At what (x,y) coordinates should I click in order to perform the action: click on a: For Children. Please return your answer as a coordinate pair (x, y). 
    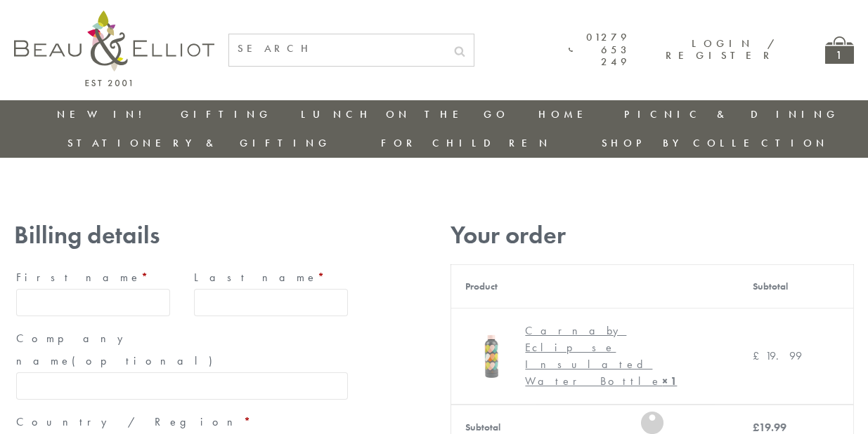
    Looking at the image, I should click on (466, 143).